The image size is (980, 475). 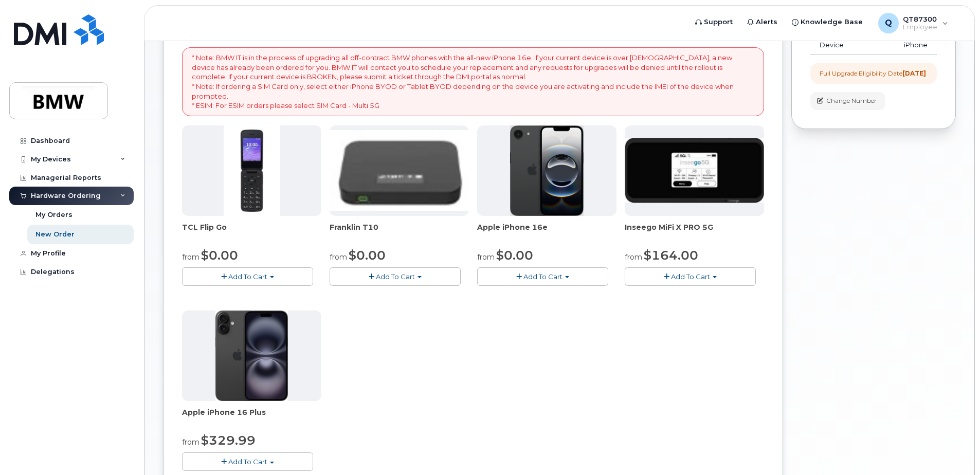 What do you see at coordinates (399, 232) in the screenshot?
I see `span: Franklin T10` at bounding box center [399, 232].